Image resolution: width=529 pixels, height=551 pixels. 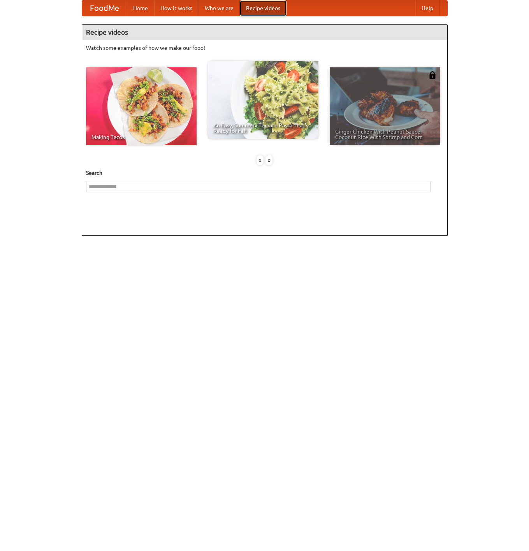 I want to click on img: 483408.png, so click(x=432, y=75).